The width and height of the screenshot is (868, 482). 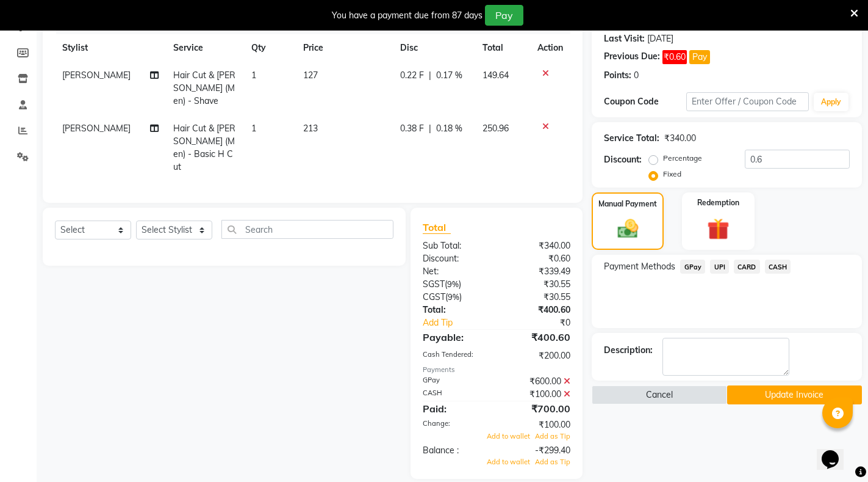 I want to click on div: Last Visit:, so click(x=624, y=39).